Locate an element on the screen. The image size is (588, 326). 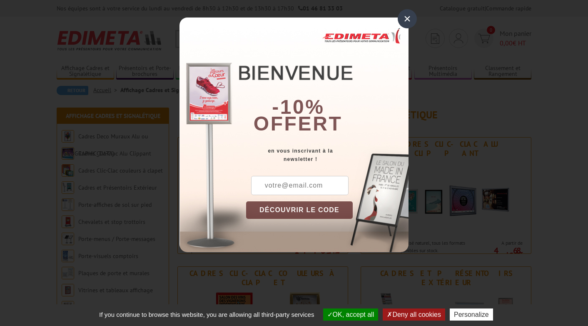
button: OK, accept all is located at coordinates (351, 314).